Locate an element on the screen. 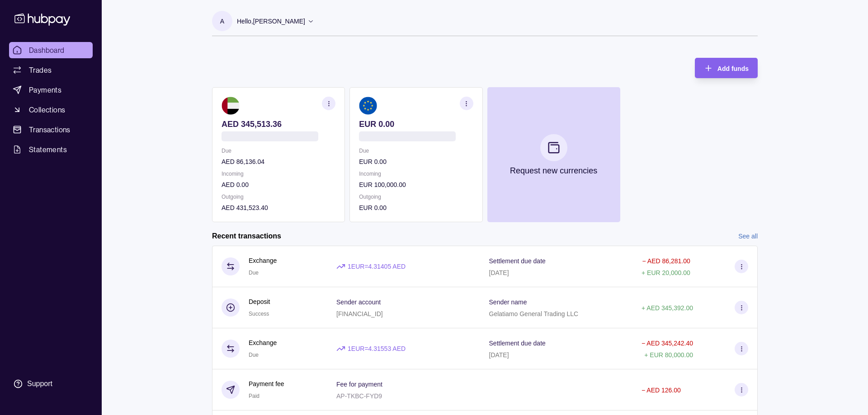 The width and height of the screenshot is (868, 415). span: Statements is located at coordinates (48, 150).